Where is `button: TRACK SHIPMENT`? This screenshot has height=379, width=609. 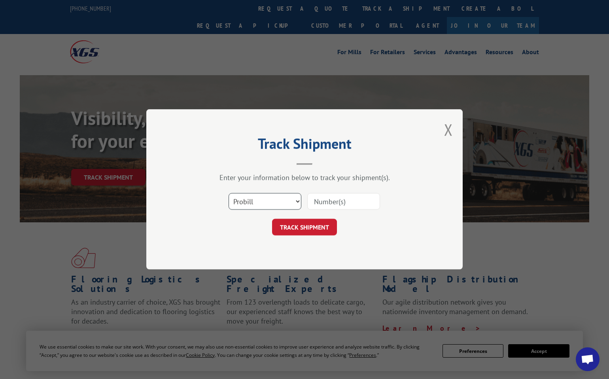
button: TRACK SHIPMENT is located at coordinates (305, 228).